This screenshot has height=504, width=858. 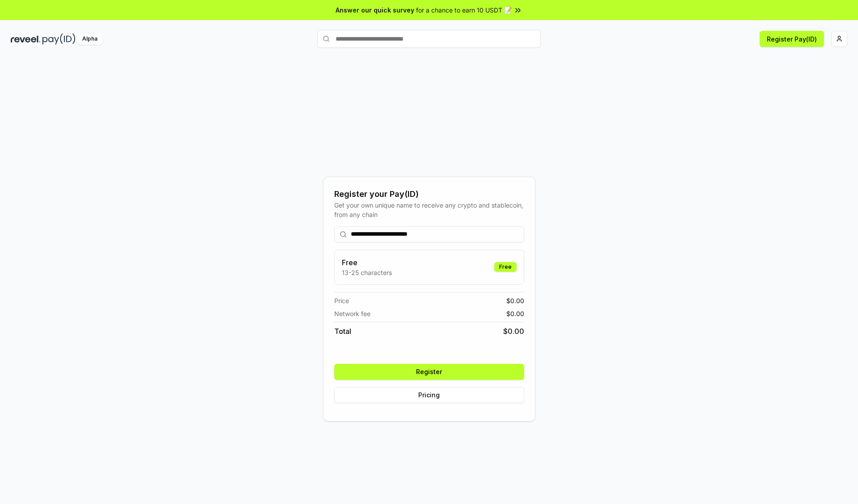 What do you see at coordinates (429, 210) in the screenshot?
I see `div: Get your own unique name to receive any crypto and stablecoin, from any chain` at bounding box center [429, 210].